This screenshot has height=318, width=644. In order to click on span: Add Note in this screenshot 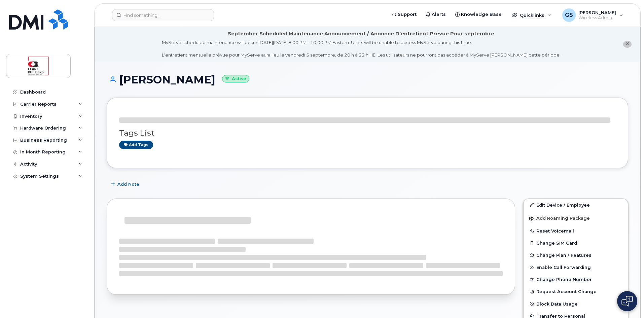, I will do `click(128, 184)`.